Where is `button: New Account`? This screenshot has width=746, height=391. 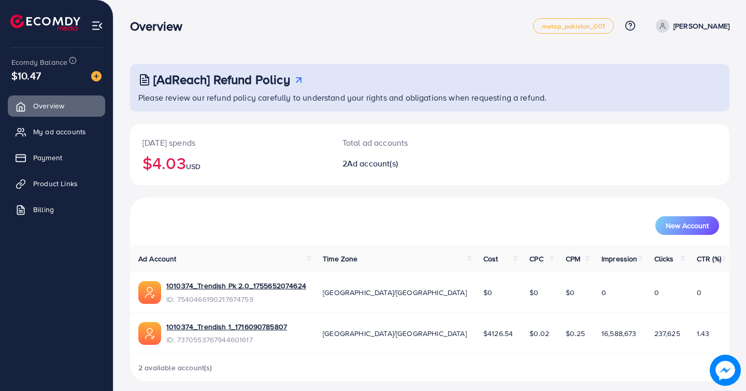 button: New Account is located at coordinates (687, 225).